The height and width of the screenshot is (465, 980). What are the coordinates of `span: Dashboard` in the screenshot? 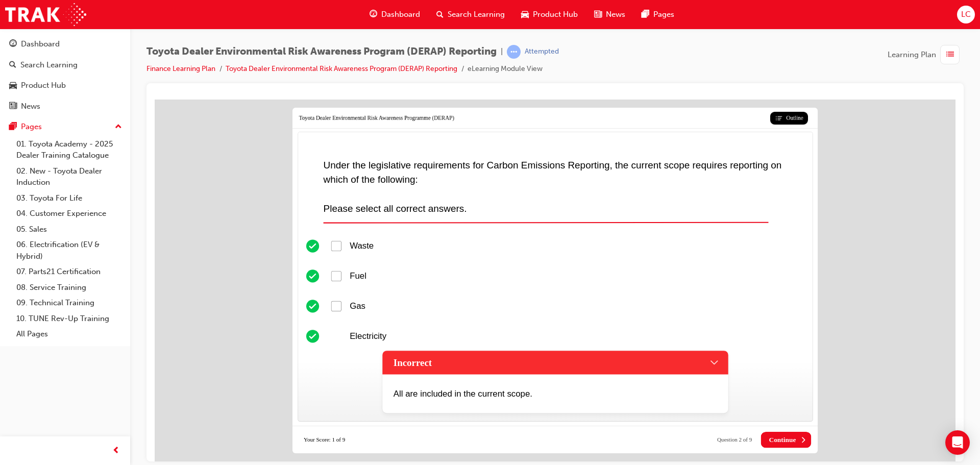 It's located at (400, 15).